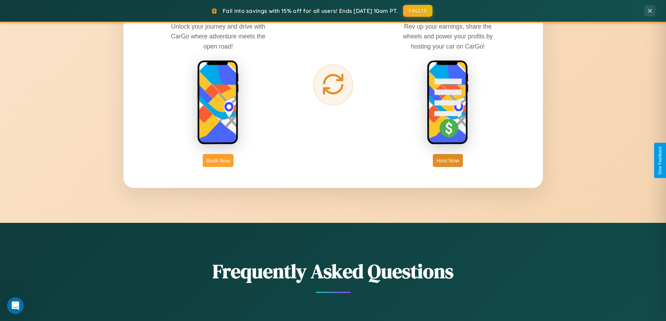 This screenshot has height=321, width=666. What do you see at coordinates (418, 11) in the screenshot?
I see `button: FALL15` at bounding box center [418, 11].